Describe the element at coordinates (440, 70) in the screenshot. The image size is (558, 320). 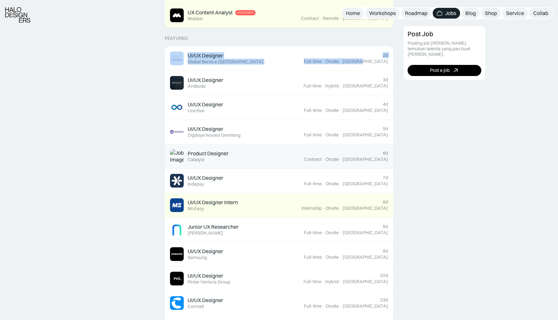
I see `div: Post a job` at that location.